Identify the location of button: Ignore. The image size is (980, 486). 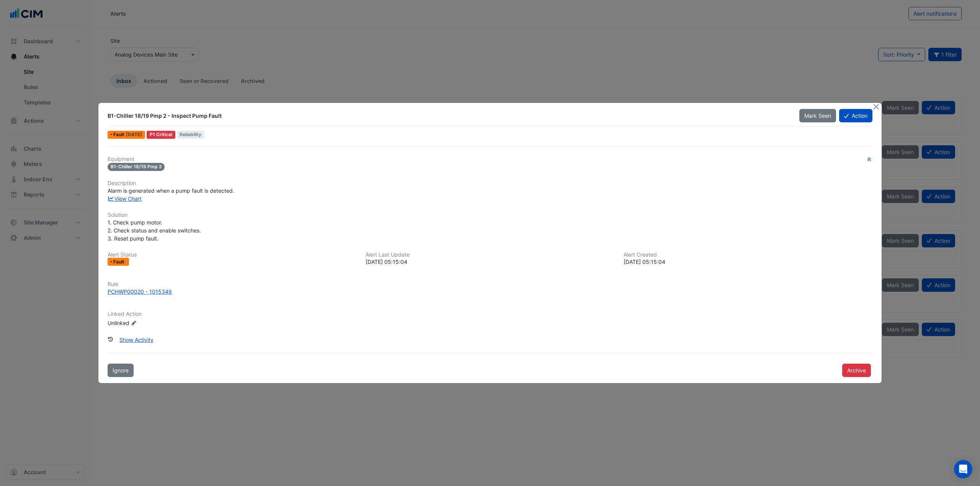
(121, 370).